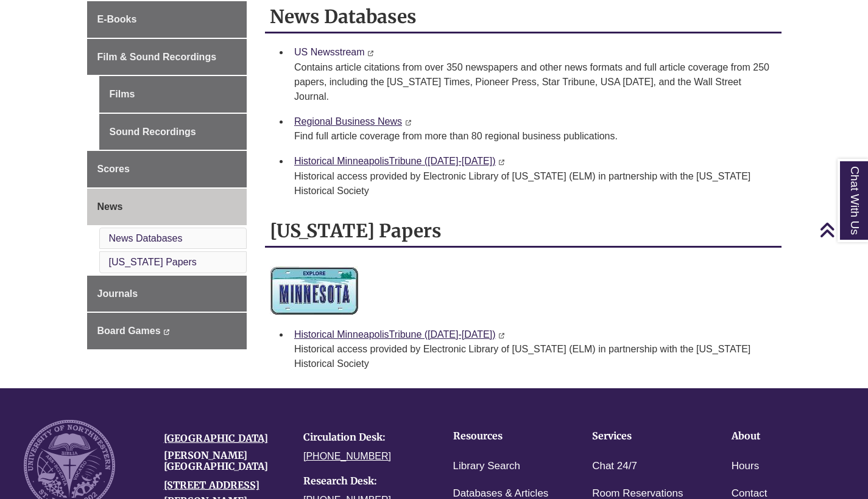  Describe the element at coordinates (533, 136) in the screenshot. I see `div: Find full article coverage from more than 80 regional business publications.` at that location.